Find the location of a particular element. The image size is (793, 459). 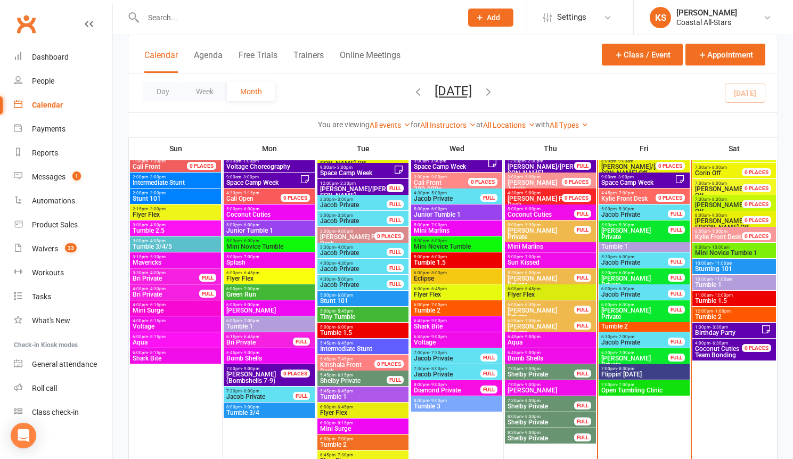

span: 1 is located at coordinates (77, 176).